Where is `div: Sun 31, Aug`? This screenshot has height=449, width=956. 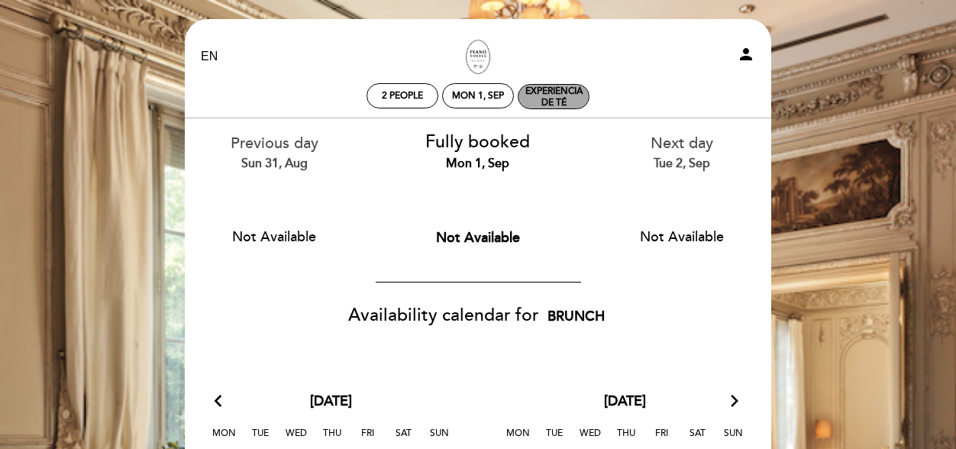
div: Sun 31, Aug is located at coordinates (274, 163).